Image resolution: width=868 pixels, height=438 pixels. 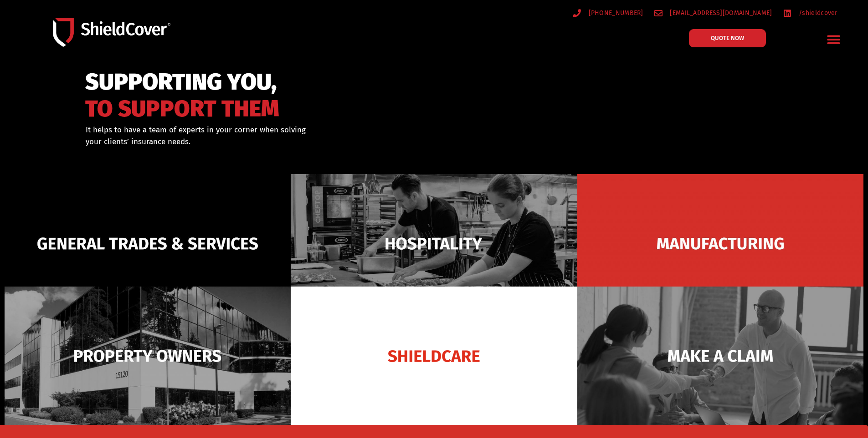 What do you see at coordinates (810, 13) in the screenshot?
I see `a: /shieldcover` at bounding box center [810, 13].